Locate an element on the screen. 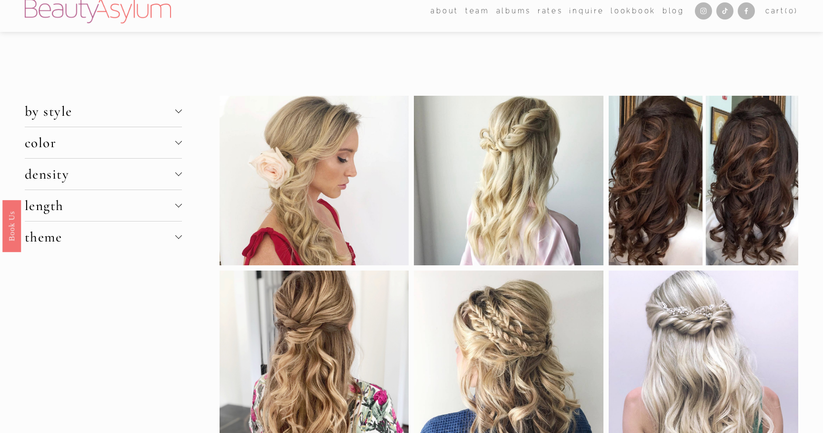  a: Book Us is located at coordinates (11, 225).